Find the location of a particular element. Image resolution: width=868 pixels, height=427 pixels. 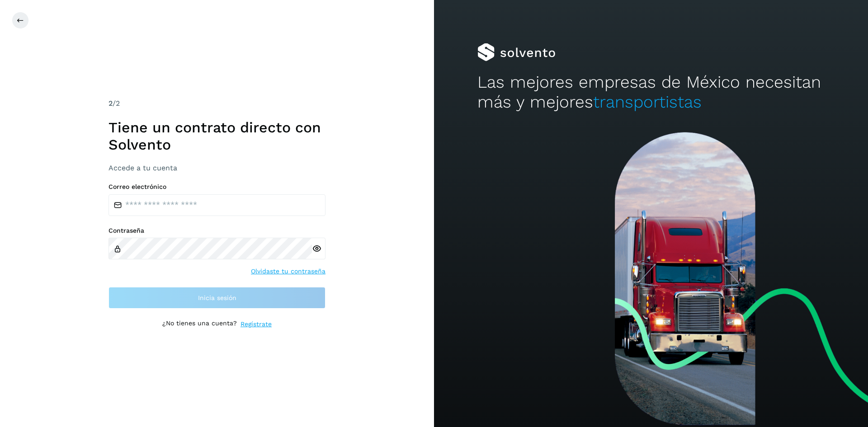

h2: Las mejores empresas de México necesitan más y mejores is located at coordinates (651, 93).